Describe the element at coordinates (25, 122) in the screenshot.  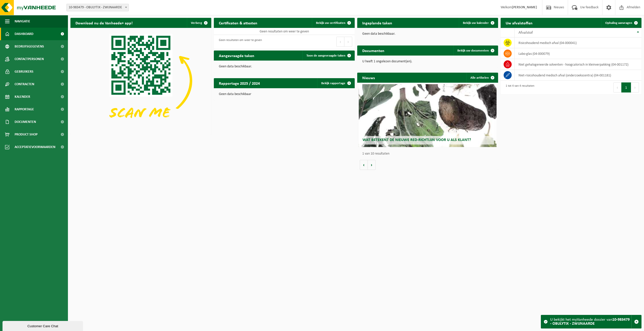
I see `span: Documenten` at that location.